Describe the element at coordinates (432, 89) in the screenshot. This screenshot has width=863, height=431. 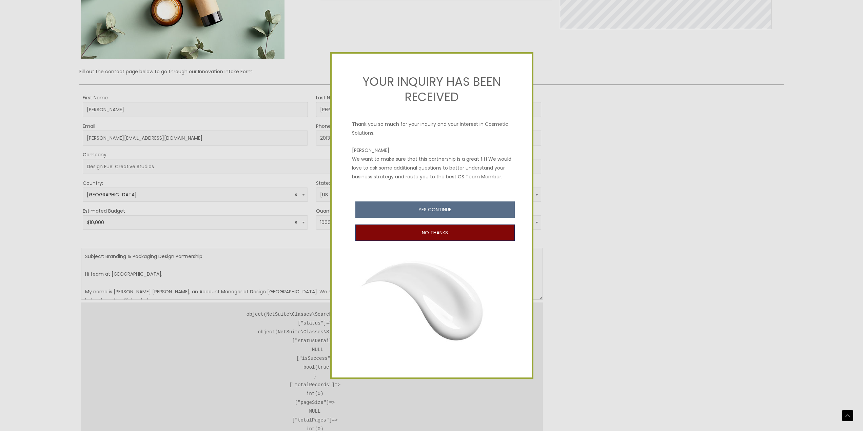
I see `h2: YOUR INQUIRY HAS BEEN RECEIVED` at that location.